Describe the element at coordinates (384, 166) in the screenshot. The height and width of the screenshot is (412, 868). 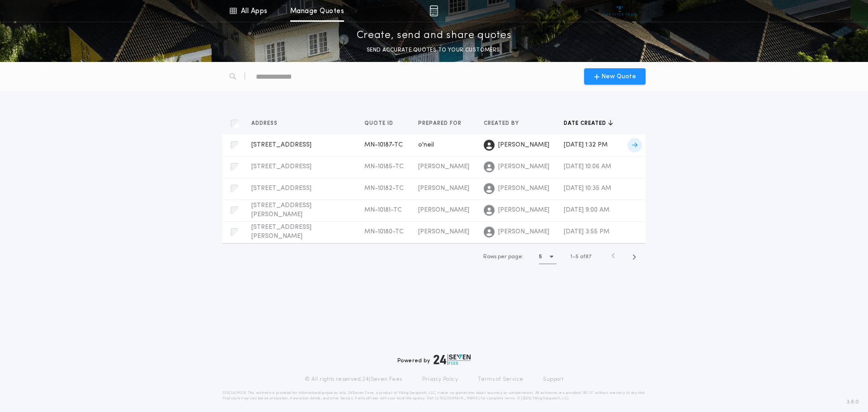
I see `span: MN-10185-TC` at that location.